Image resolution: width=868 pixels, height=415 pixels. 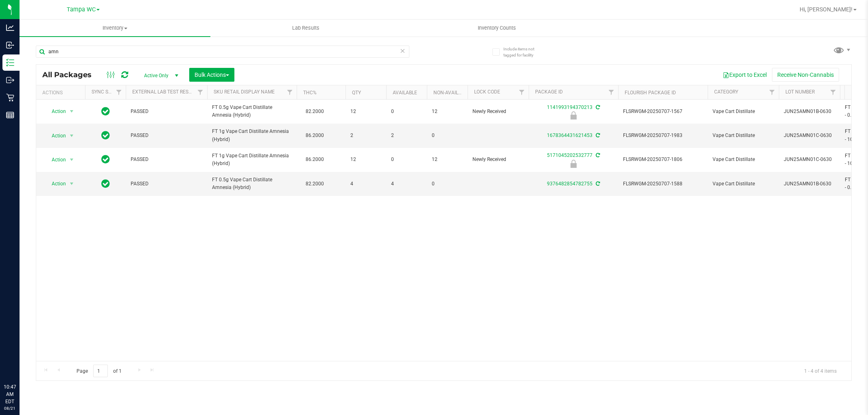 What do you see at coordinates (663, 136) in the screenshot?
I see `span: FLSRWGM-20250707-1983` at bounding box center [663, 136].